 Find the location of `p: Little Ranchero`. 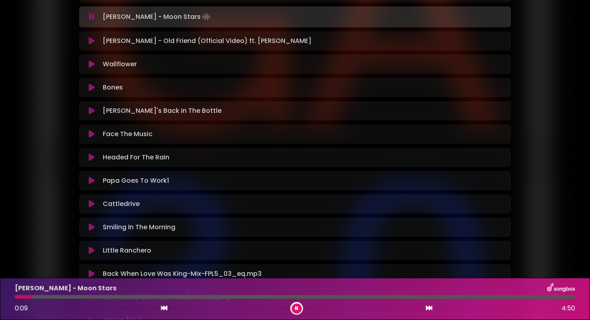

p: Little Ranchero is located at coordinates (127, 251).